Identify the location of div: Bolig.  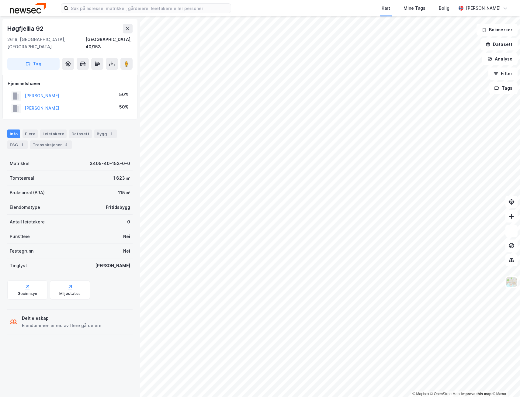
(444, 8).